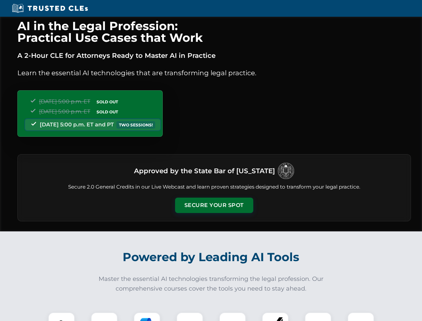 This screenshot has width=422, height=321. What do you see at coordinates (214, 187) in the screenshot?
I see `p: Secure 2.0 General Credits in our Live Webcast and learn proven strategies designed to transform ...` at bounding box center [214, 187].